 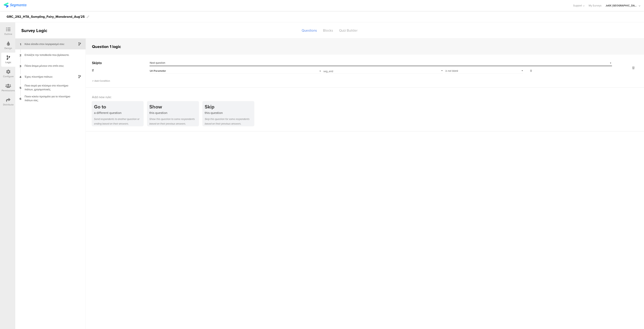 What do you see at coordinates (20, 88) in the screenshot?
I see `span: 5` at bounding box center [20, 88].